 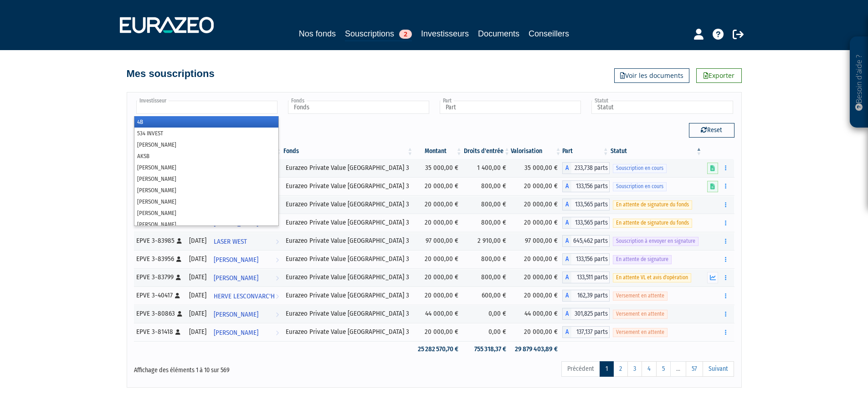 What do you see at coordinates (487, 241) in the screenshot?
I see `td: 2 910,00 €` at bounding box center [487, 241].